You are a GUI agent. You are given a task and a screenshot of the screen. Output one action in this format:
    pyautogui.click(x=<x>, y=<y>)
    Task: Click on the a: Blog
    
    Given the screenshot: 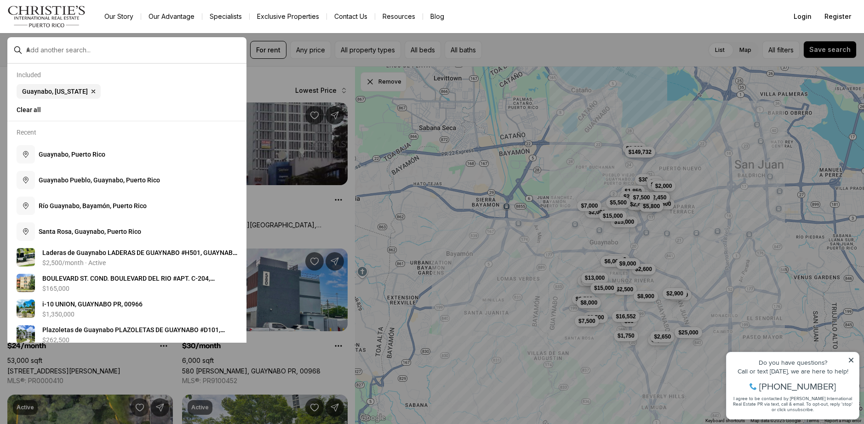 What is the action you would take?
    pyautogui.click(x=437, y=17)
    